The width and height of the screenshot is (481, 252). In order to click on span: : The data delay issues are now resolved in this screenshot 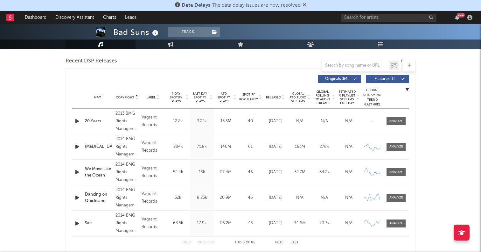, I will do `click(241, 5)`.